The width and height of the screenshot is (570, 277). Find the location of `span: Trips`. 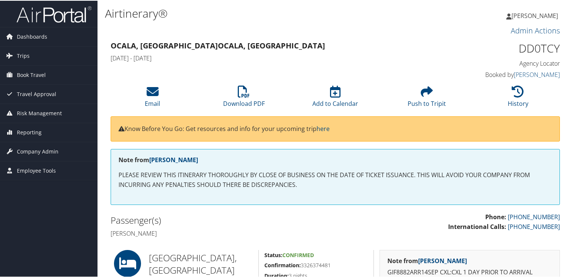

span: Trips is located at coordinates (23, 55).